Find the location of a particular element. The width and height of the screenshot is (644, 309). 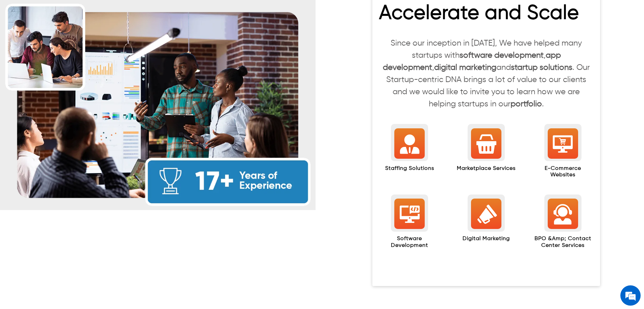

span: We are offline. Please leave us a message. is located at coordinates (66, 119).